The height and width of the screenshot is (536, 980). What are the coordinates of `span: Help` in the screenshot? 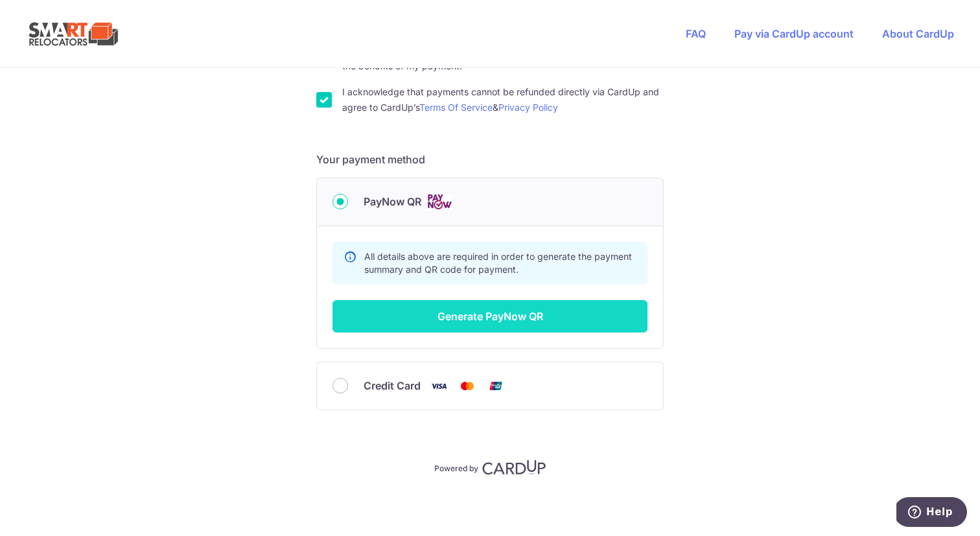 It's located at (43, 15).